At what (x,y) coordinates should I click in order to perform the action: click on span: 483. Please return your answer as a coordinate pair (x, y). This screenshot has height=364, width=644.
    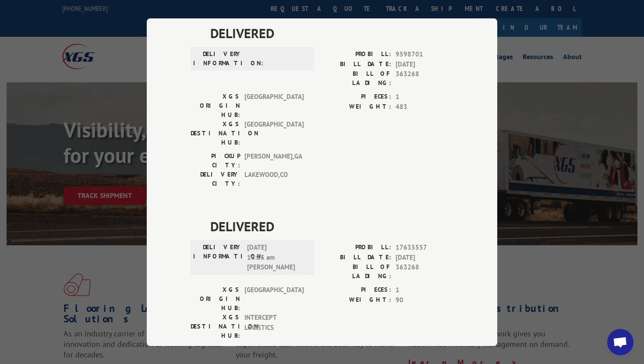
    Looking at the image, I should click on (424, 106).